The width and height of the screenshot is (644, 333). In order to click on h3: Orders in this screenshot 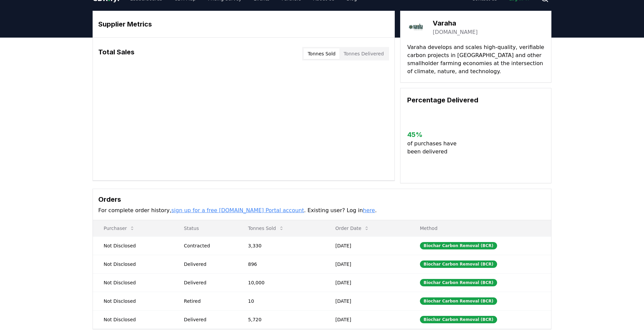, I will do `click(322, 200)`.